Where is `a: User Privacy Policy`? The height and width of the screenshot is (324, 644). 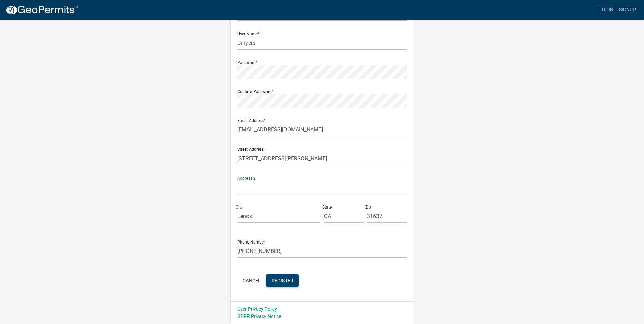 a: User Privacy Policy is located at coordinates (257, 309).